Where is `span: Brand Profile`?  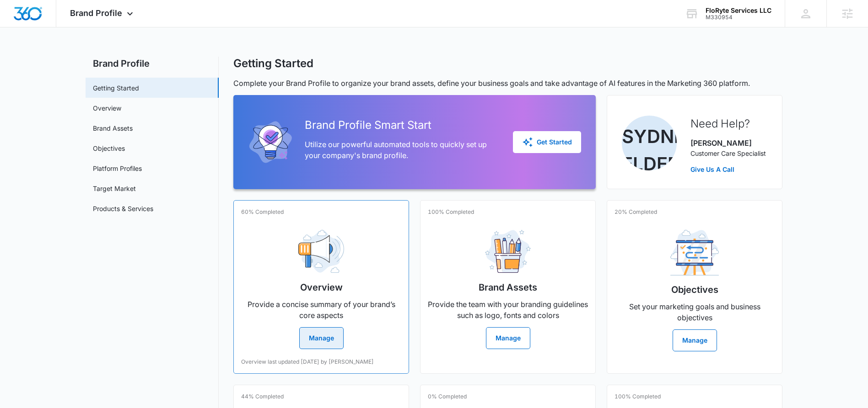
span: Brand Profile is located at coordinates (96, 13).